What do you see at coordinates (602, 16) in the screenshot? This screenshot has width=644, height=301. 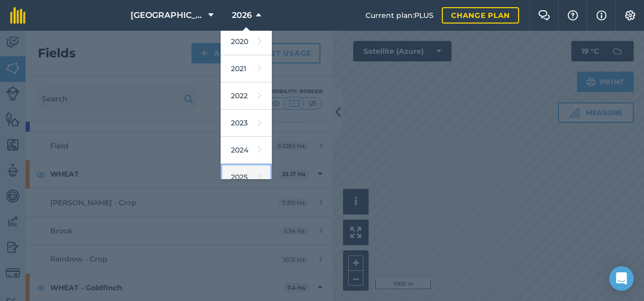 I see `img: svg+xml;base64,PHN2ZyB4bWxucz0iaHR0cDovL3d3dy53My5vcmcvMjAwMC9zdmciIHdpZHRoPSIxNyIgaGVpZ2h0PSIxNy...` at bounding box center [602, 16].